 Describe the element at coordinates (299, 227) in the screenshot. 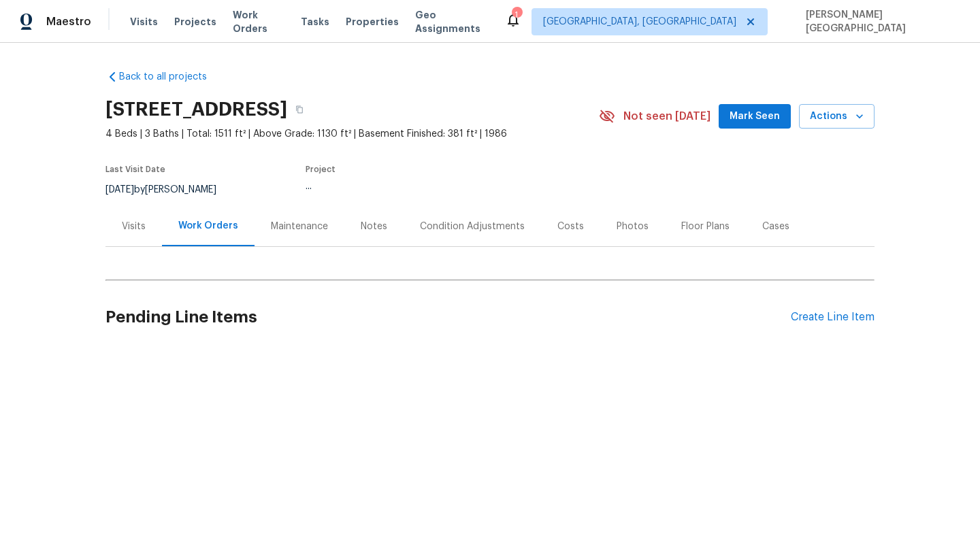

I see `div: Maintenance` at that location.